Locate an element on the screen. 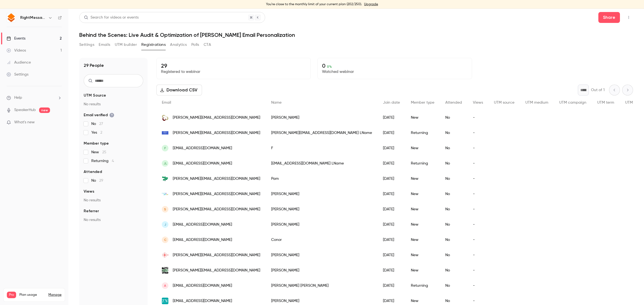 This screenshot has height=305, width=644. span: UTM campaign is located at coordinates (573, 102).